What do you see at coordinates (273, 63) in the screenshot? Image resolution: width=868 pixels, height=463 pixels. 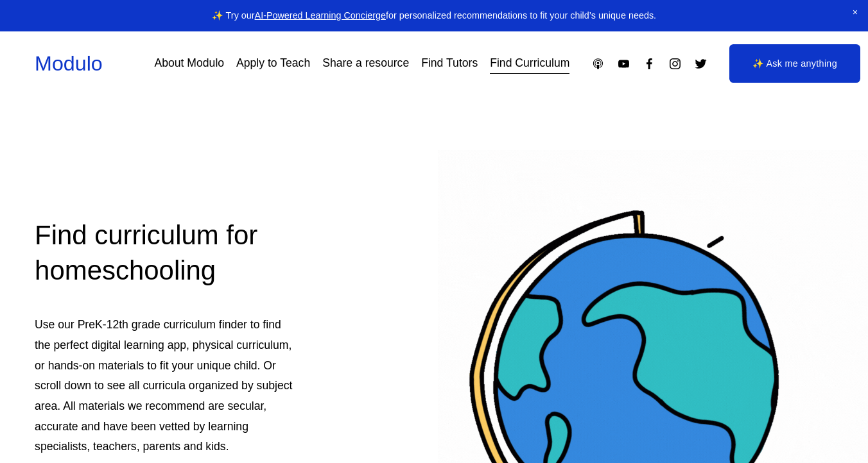 I see `a: Apply to Teach` at bounding box center [273, 63].